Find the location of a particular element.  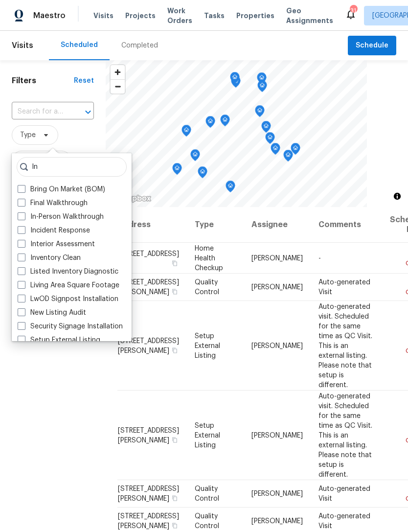

button: Toggle attribution is located at coordinates (398, 196).